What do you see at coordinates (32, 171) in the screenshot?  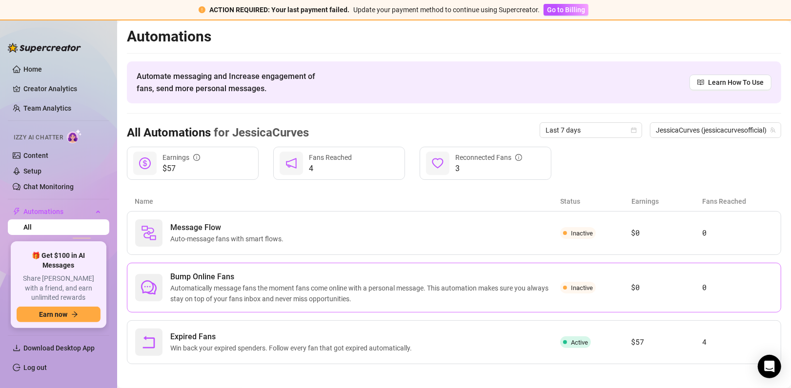 I see `a: Setup` at bounding box center [32, 171].